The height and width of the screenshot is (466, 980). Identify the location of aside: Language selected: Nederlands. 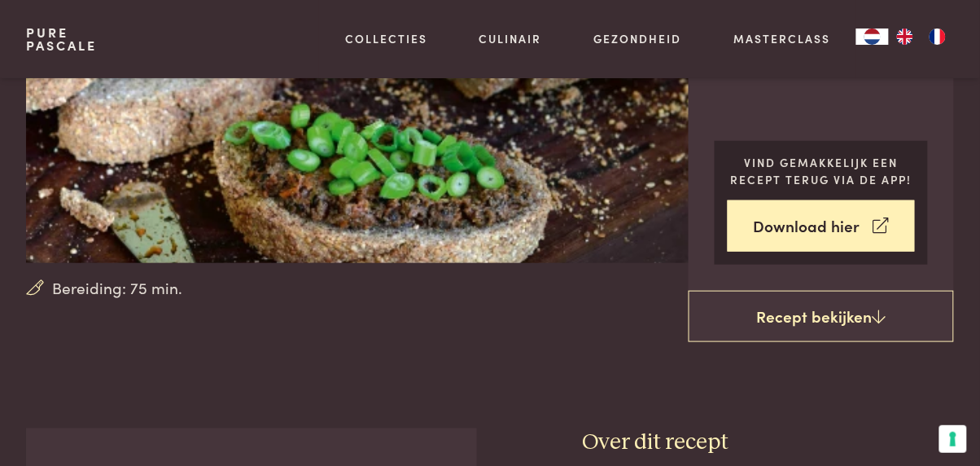
(905, 37).